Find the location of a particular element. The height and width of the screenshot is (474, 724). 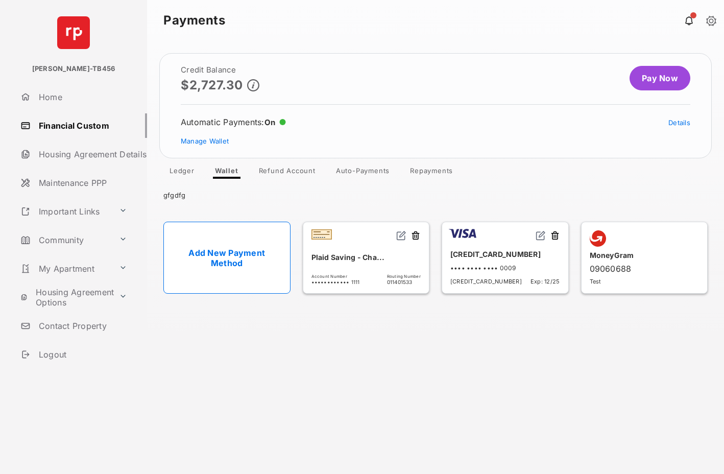

div: •••• •••• •••• 0009 is located at coordinates (505, 268).